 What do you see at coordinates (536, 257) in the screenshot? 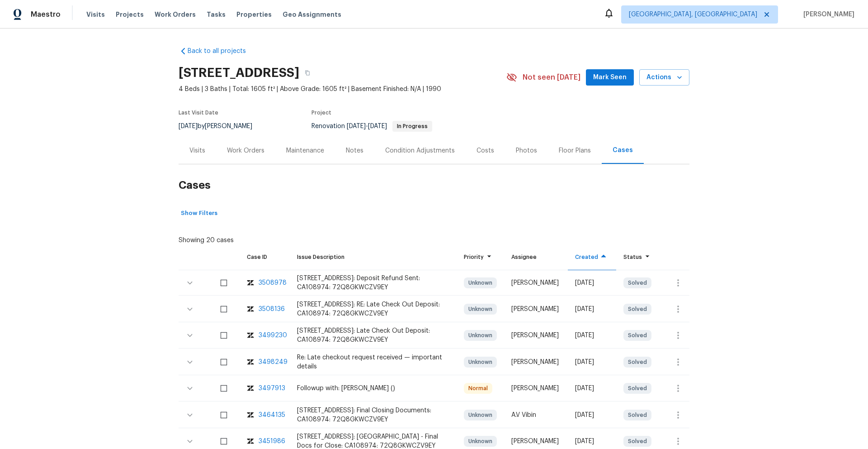
I see `div: Assignee` at bounding box center [536, 257].